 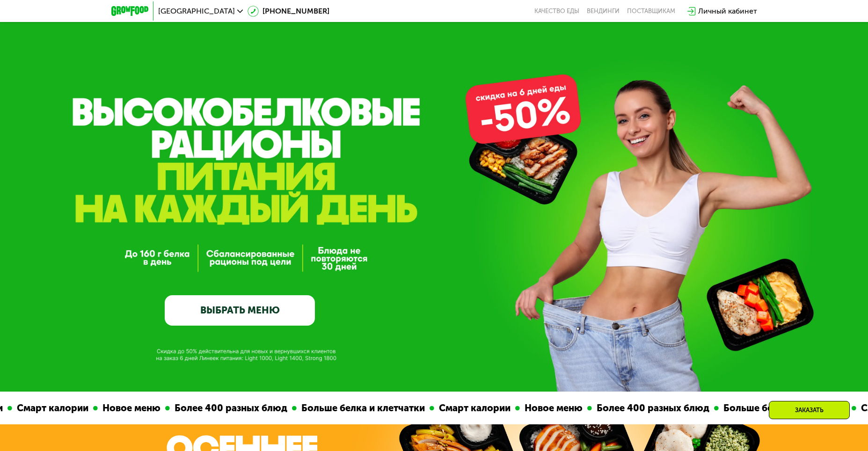 What do you see at coordinates (809, 410) in the screenshot?
I see `div: Заказать` at bounding box center [809, 410].